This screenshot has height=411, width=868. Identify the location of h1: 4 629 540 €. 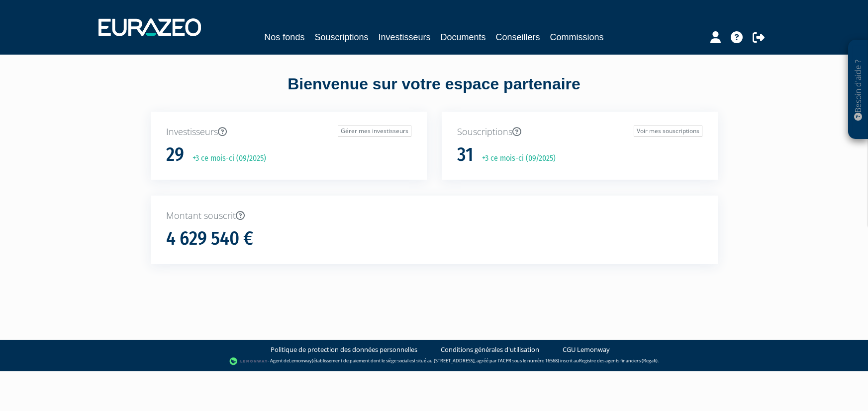
(209, 239).